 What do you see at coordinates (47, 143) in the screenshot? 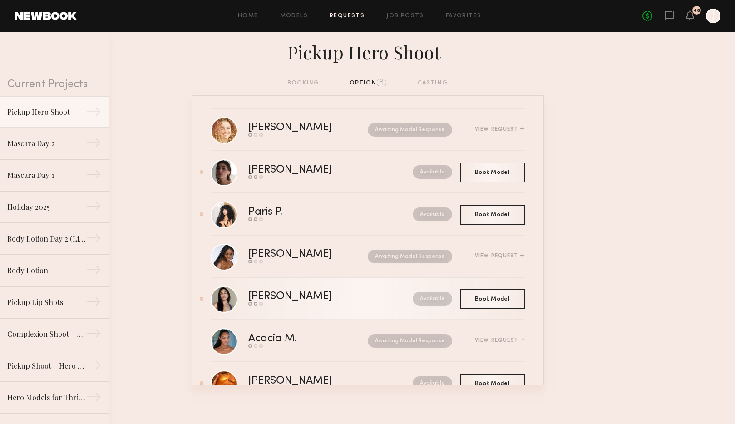
I see `div: Mascara Day 2` at bounding box center [47, 143].